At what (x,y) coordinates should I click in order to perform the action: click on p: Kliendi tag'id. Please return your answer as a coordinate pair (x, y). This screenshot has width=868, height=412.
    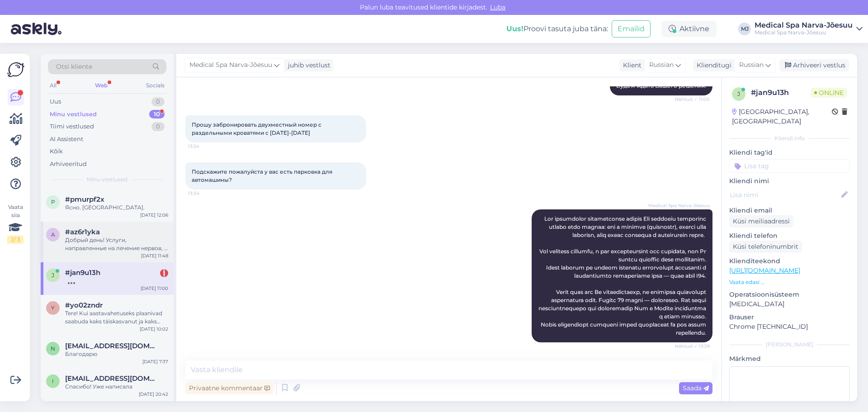
    Looking at the image, I should click on (789, 152).